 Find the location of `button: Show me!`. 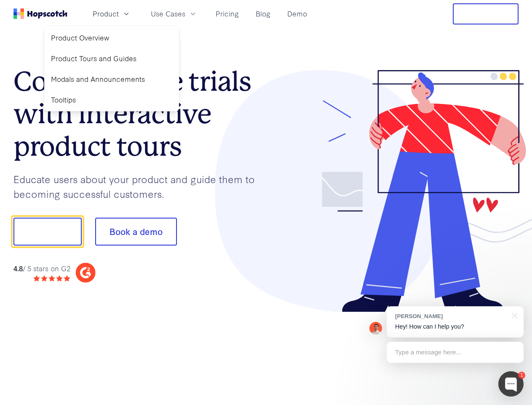

button: Show me! is located at coordinates (48, 231).